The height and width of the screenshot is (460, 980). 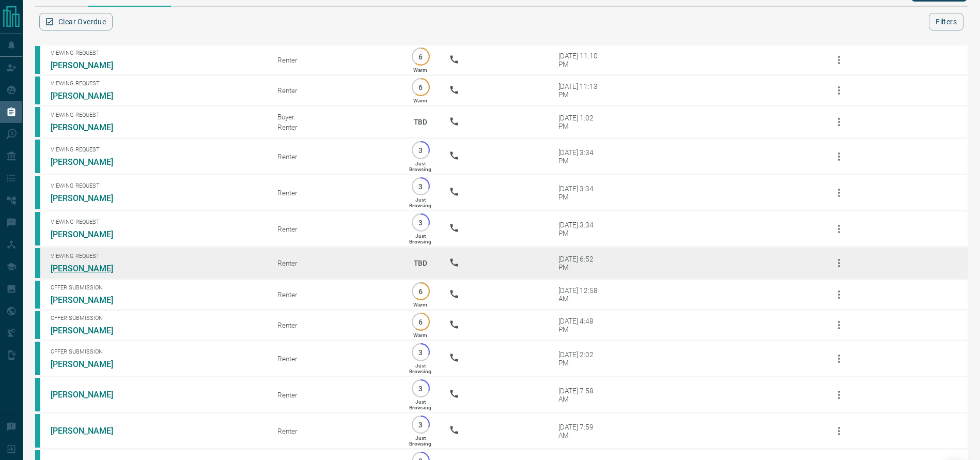 I want to click on button: Filters, so click(x=946, y=21).